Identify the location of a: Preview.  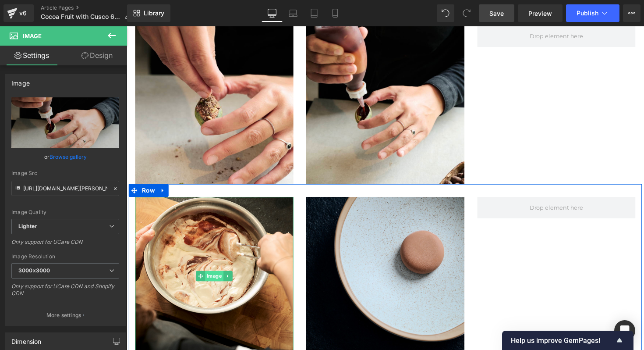
(540, 13).